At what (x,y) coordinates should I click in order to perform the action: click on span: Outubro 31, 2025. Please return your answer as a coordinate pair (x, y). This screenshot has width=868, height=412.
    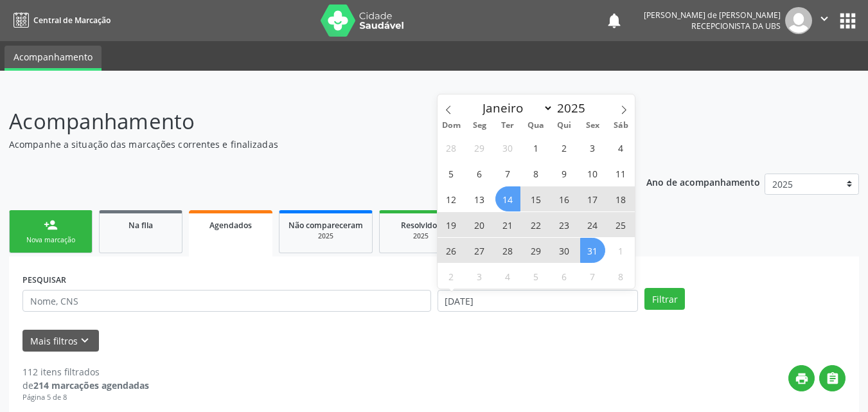
    Looking at the image, I should click on (593, 250).